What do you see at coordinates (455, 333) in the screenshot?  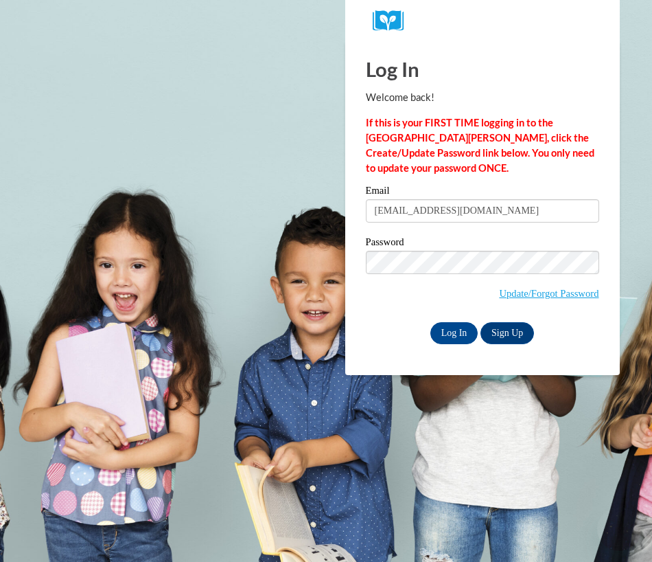 I see `input: Log In` at bounding box center [455, 333].